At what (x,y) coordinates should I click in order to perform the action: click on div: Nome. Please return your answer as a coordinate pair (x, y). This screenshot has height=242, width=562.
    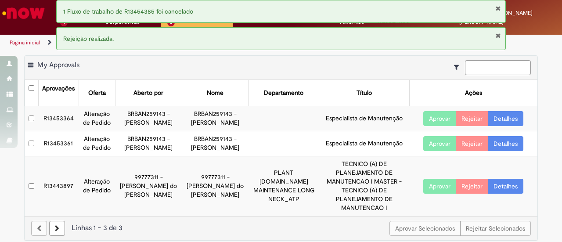
    Looking at the image, I should click on (215, 93).